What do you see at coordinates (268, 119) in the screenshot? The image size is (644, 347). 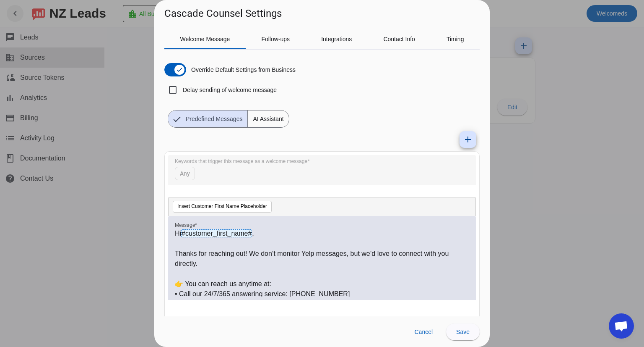 I see `span: AI Assistant` at bounding box center [268, 119].